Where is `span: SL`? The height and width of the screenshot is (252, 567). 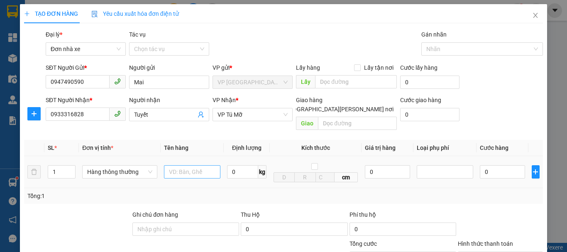
span: SL is located at coordinates (51, 148).